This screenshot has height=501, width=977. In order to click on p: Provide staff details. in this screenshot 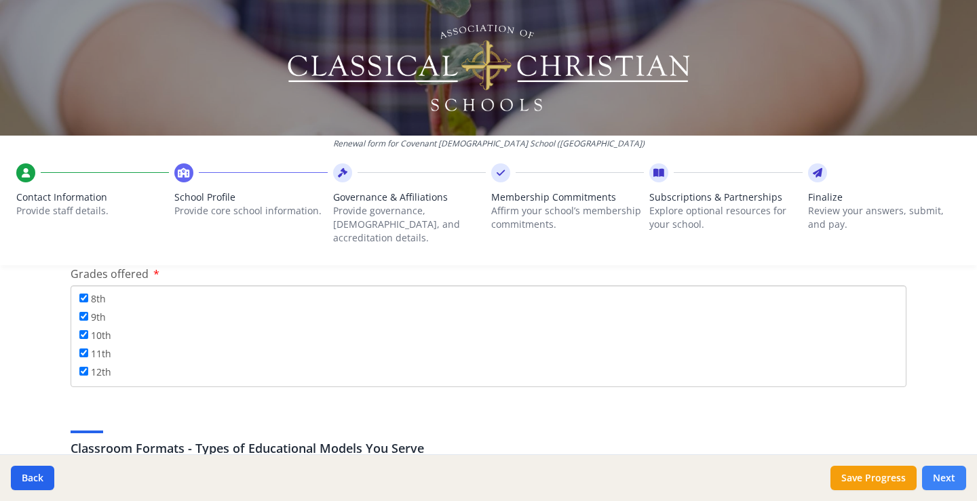, I will do `click(92, 211)`.